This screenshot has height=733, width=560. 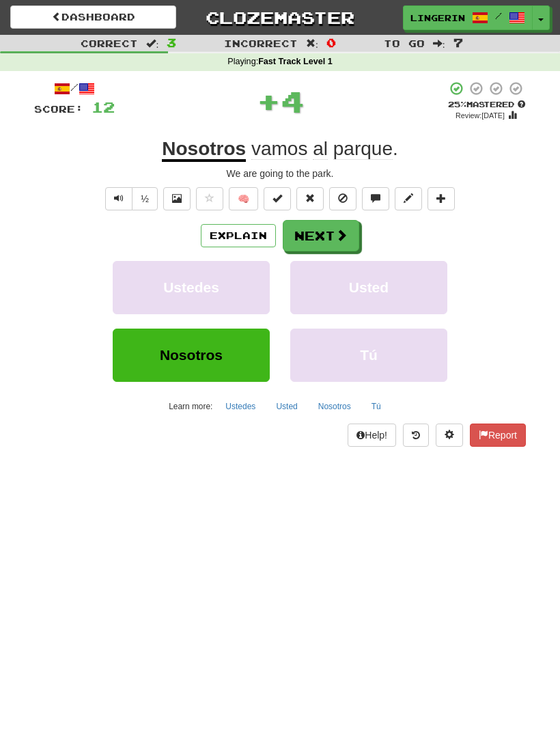 What do you see at coordinates (458, 42) in the screenshot?
I see `span: 7` at bounding box center [458, 42].